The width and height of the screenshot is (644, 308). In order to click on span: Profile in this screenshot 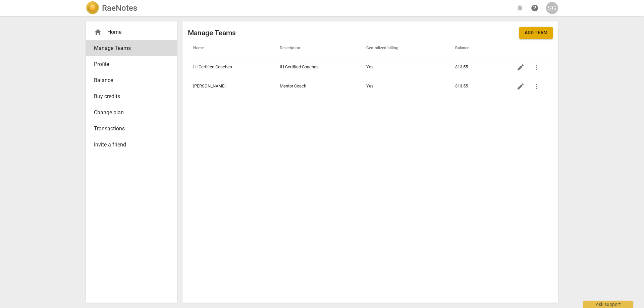, I will do `click(129, 64)`.